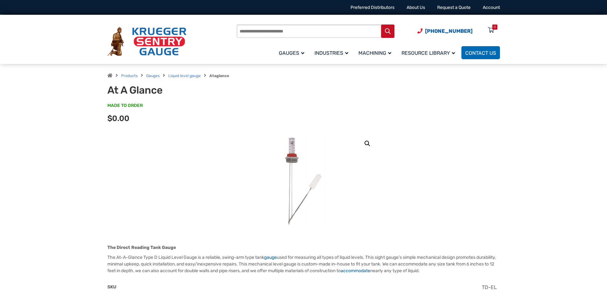  I want to click on div: 0, so click(495, 27).